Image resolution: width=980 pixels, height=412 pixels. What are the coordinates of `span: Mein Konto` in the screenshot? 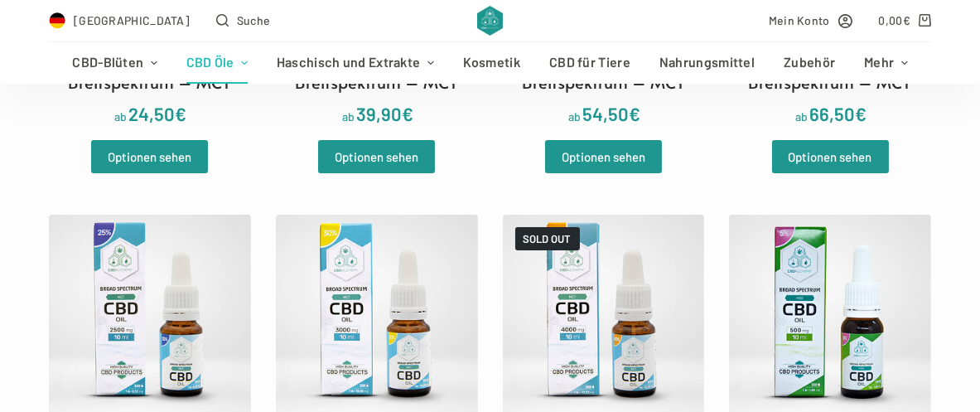 It's located at (800, 19).